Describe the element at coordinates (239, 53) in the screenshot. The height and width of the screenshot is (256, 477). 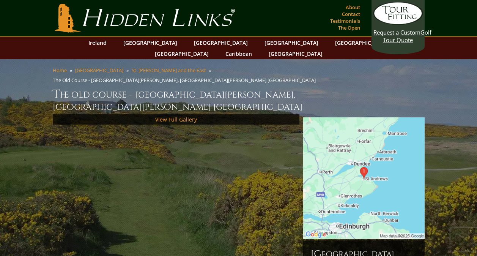
I see `a: Caribbean` at that location.